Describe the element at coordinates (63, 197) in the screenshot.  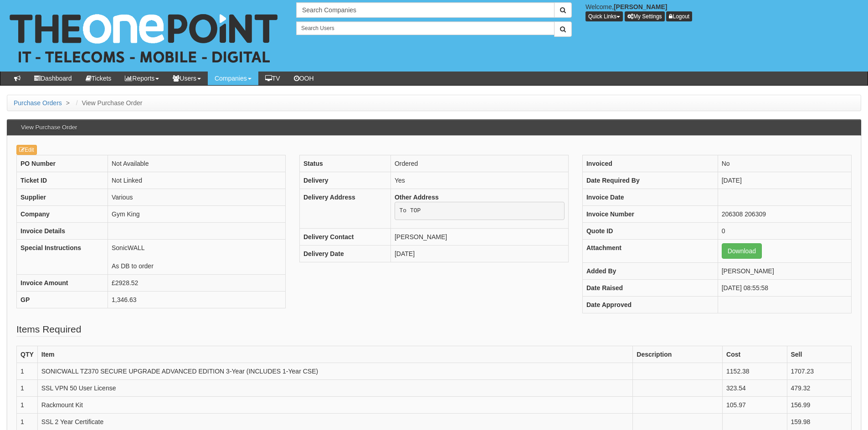
I see `th: Supplier` at that location.